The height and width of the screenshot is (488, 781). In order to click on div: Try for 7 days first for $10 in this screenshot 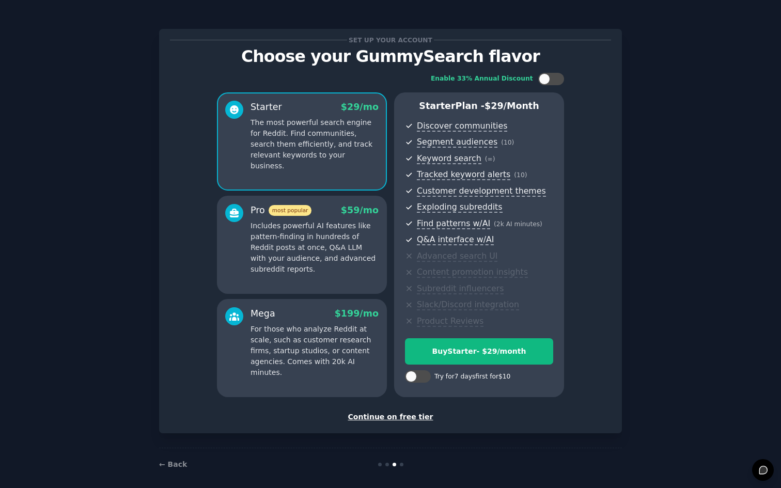, I will do `click(472, 377)`.